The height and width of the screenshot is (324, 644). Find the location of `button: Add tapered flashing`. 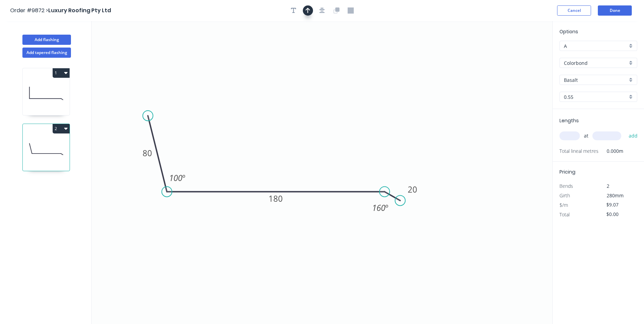

button: Add tapered flashing is located at coordinates (47, 52).